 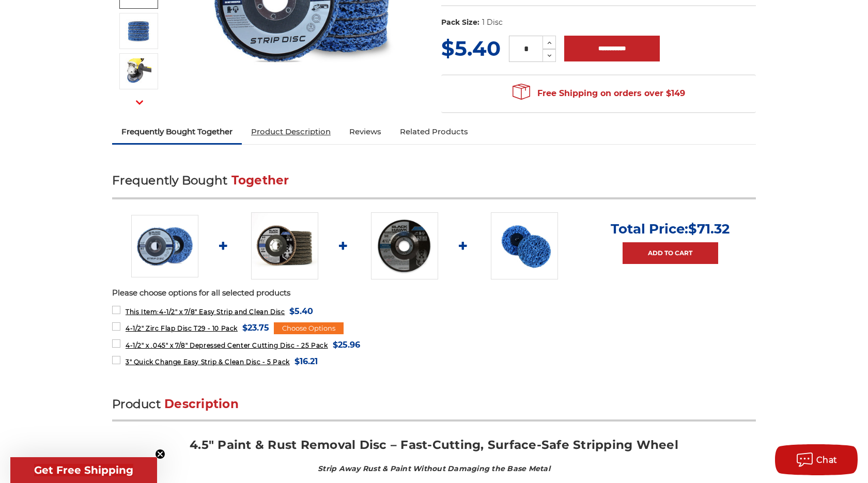 I want to click on span: 4-1/2" x 7/8" Easy Strip and Clean Disc, so click(x=205, y=311).